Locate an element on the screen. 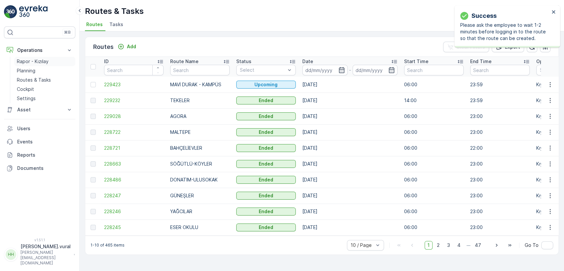 This screenshot has height=271, width=564. a: Settings is located at coordinates (45, 98).